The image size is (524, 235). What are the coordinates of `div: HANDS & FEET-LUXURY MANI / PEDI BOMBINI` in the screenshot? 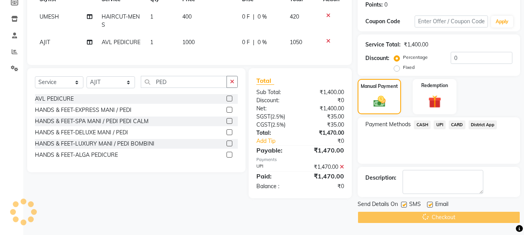 It's located at (95, 144).